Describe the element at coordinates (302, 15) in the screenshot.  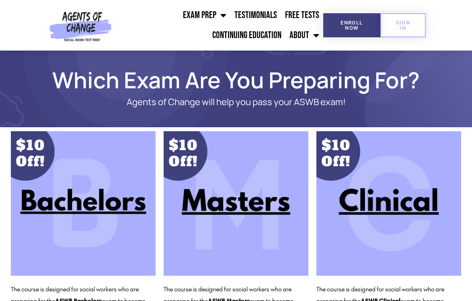
I see `a: Free Tests` at that location.